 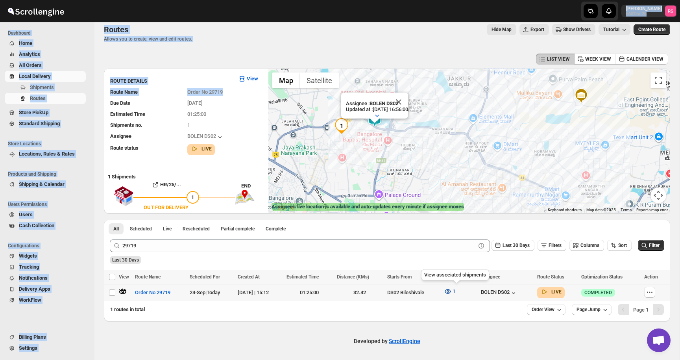 What do you see at coordinates (30, 65) in the screenshot?
I see `span: All Orders` at bounding box center [30, 65].